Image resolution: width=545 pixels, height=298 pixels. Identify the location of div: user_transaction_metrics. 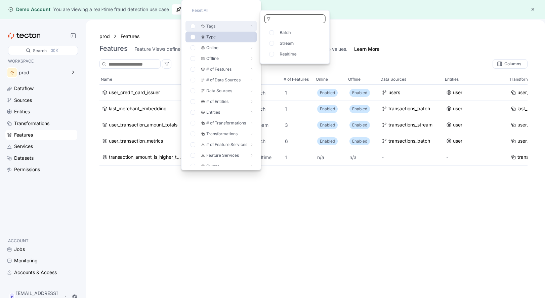
(136, 141).